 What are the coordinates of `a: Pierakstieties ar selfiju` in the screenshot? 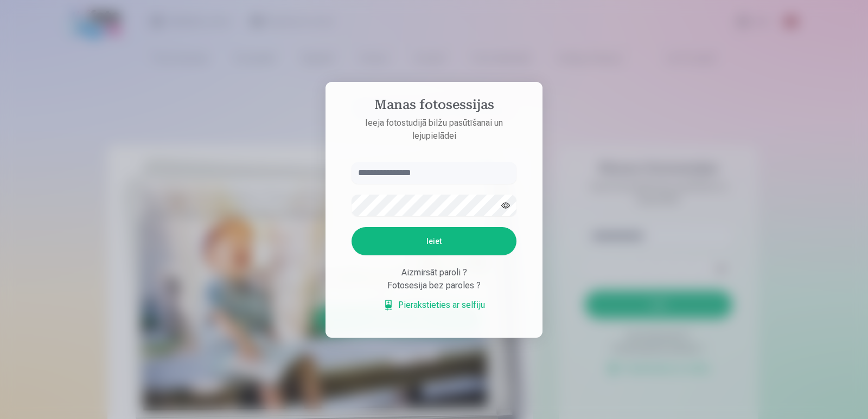 It's located at (434, 305).